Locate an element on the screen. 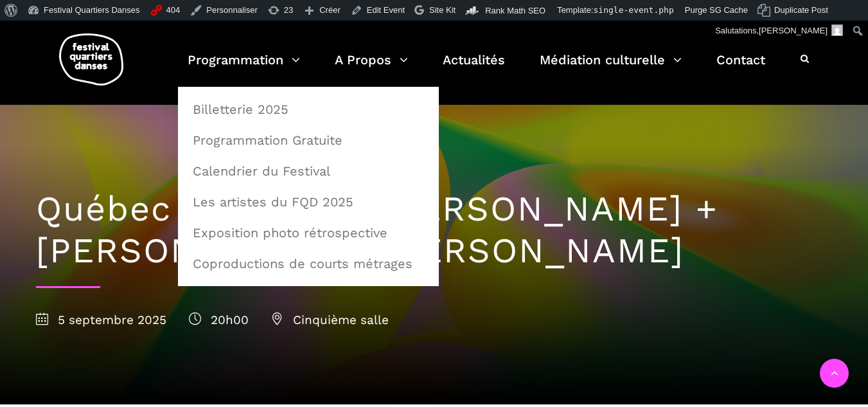  span: 20h00 is located at coordinates (218, 319).